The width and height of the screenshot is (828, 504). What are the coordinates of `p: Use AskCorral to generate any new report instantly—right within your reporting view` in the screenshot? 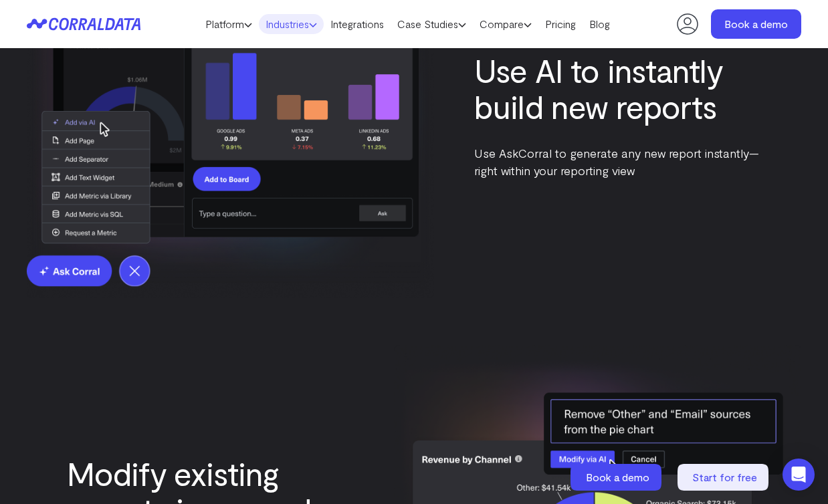 It's located at (617, 162).